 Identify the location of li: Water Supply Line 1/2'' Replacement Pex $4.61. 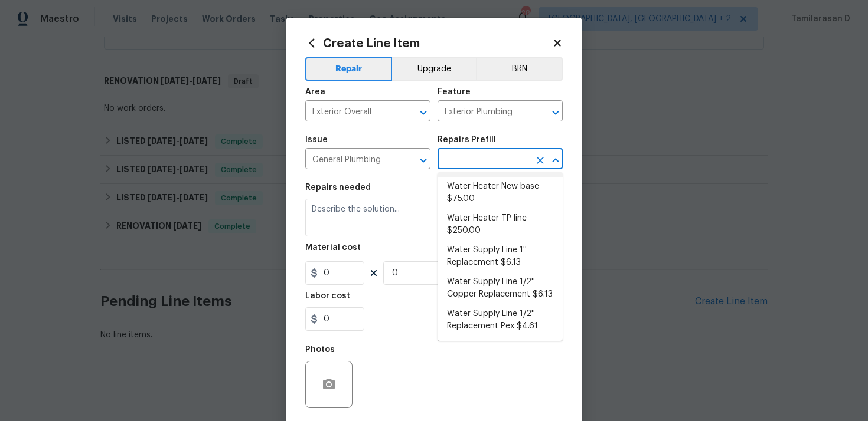
(500, 320).